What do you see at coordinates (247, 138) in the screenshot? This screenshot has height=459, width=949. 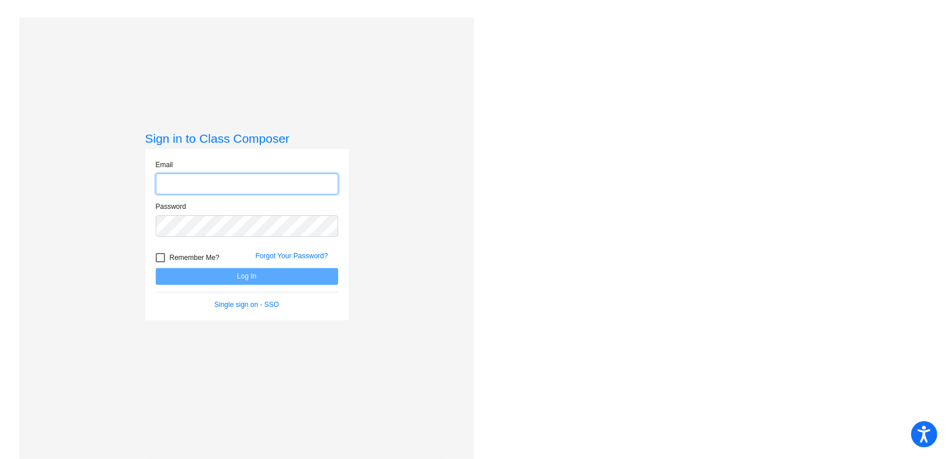 I see `h3: Sign in to Class Composer` at bounding box center [247, 138].